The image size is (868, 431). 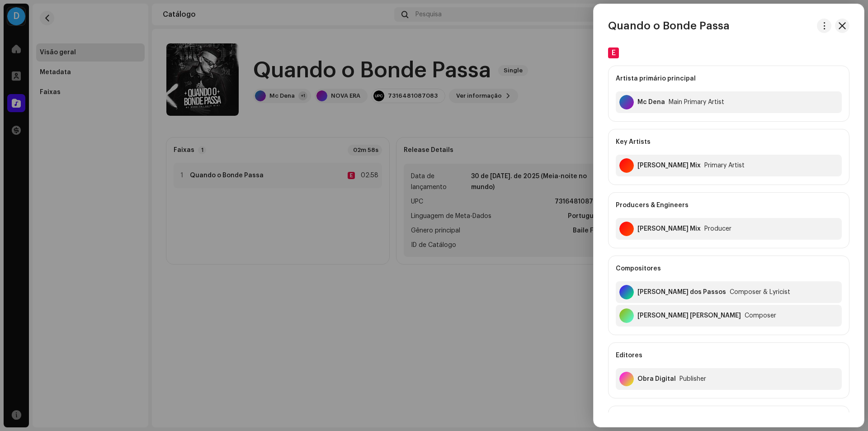 I want to click on div: Main Primary Artist, so click(x=696, y=102).